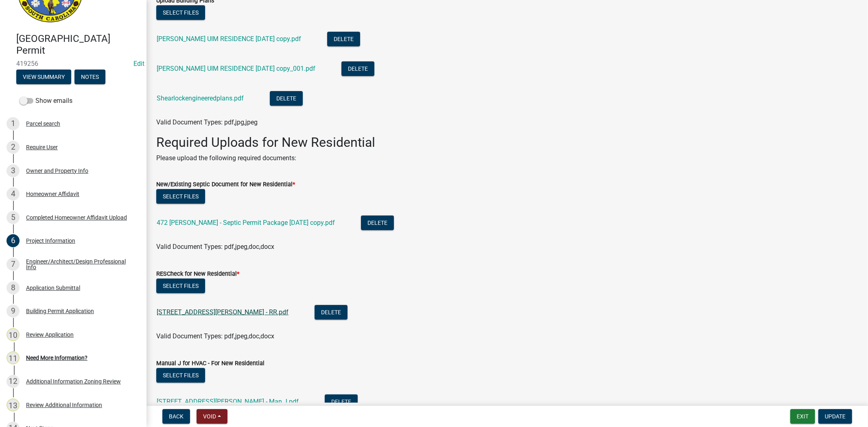 This screenshot has width=868, height=427. Describe the element at coordinates (44, 78) in the screenshot. I see `wm-modal-confirm: Summary` at that location.